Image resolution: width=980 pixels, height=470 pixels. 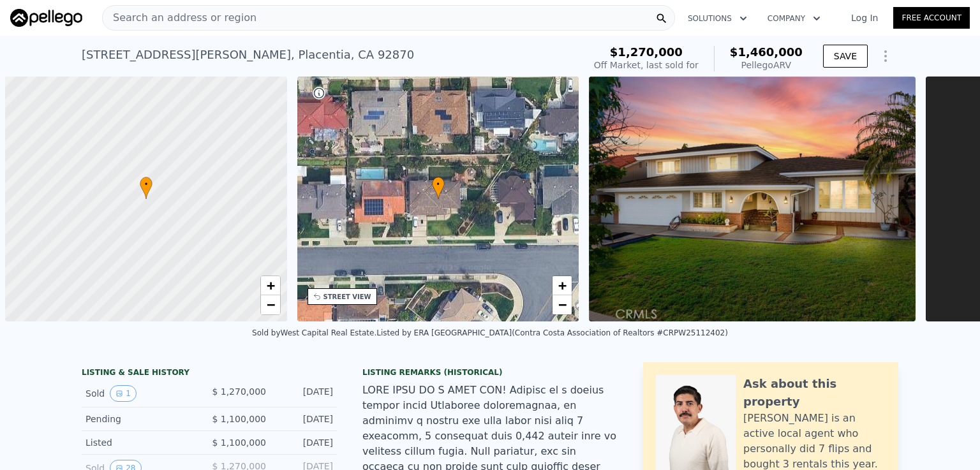 I want to click on button: Company, so click(x=794, y=18).